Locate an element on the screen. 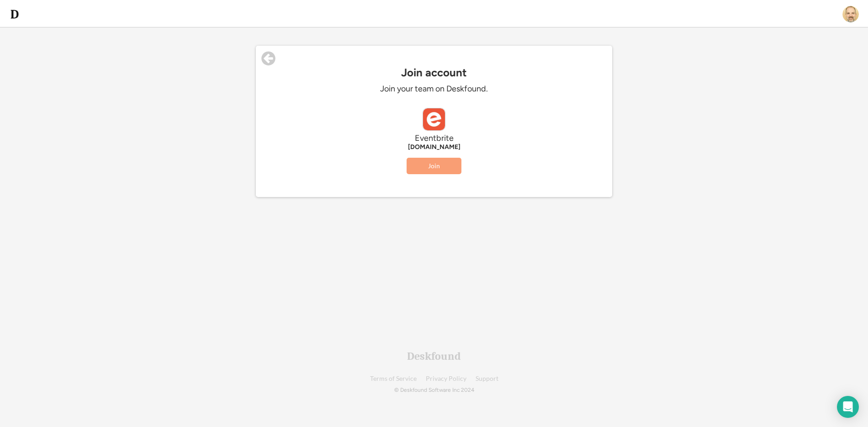 Image resolution: width=868 pixels, height=427 pixels. button: Join is located at coordinates (434, 166).